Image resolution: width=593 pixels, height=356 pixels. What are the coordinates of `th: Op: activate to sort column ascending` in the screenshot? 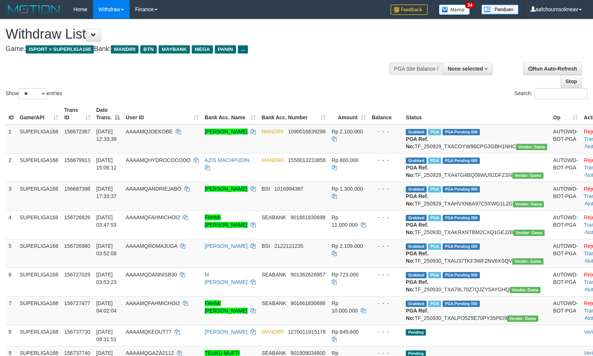 It's located at (565, 114).